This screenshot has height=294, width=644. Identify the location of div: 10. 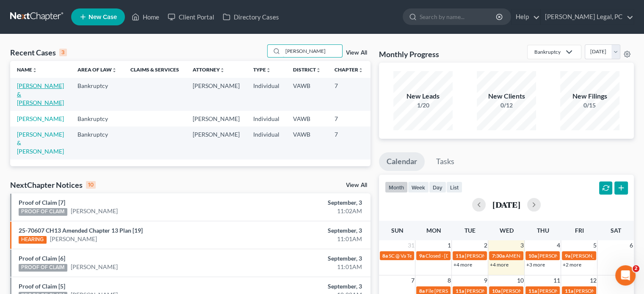
(90, 185).